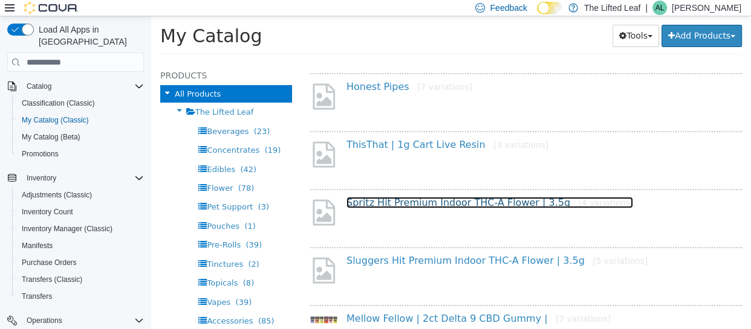 The image size is (751, 329). Describe the element at coordinates (537, 15) in the screenshot. I see `span: Dark Mode` at that location.